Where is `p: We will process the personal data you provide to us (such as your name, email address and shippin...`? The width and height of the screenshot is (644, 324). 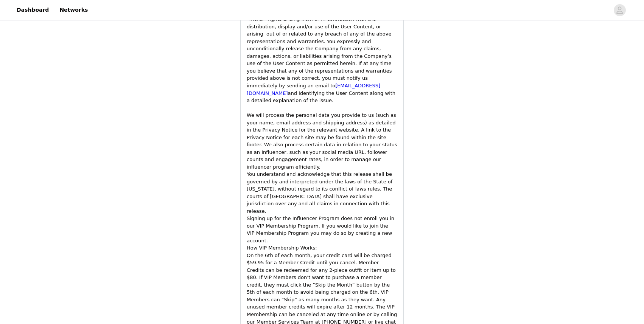
p: We will process the personal data you provide to us (such as your name, email address and shippin... is located at coordinates (322, 141).